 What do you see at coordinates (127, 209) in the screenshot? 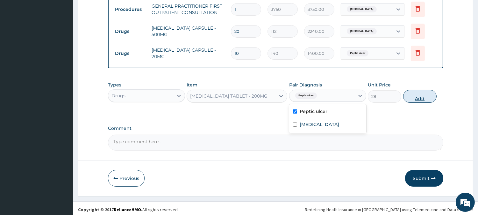
I see `a: RelianceHMO` at bounding box center [127, 209].